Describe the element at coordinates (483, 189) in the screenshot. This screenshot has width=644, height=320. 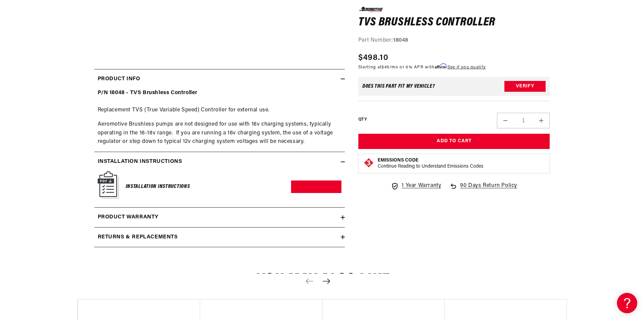
I see `a: 90 Days Return Policy` at that location.